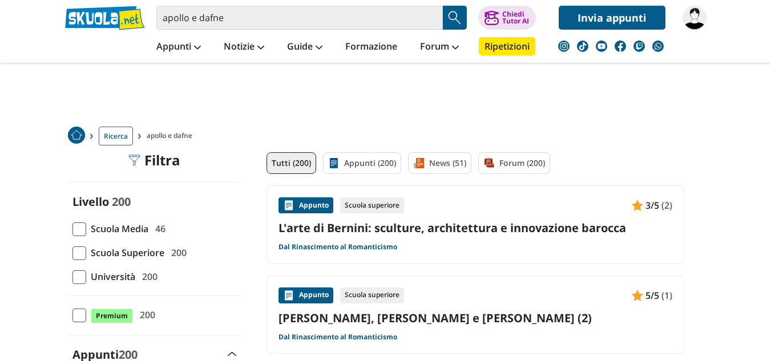 This screenshot has height=361, width=771. What do you see at coordinates (666, 295) in the screenshot?
I see `span: (1)` at bounding box center [666, 295].